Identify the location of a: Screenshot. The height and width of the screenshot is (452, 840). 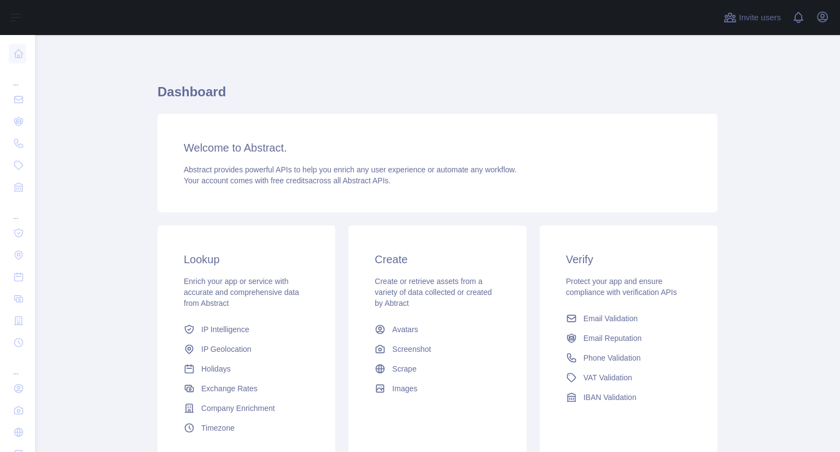
(437, 349).